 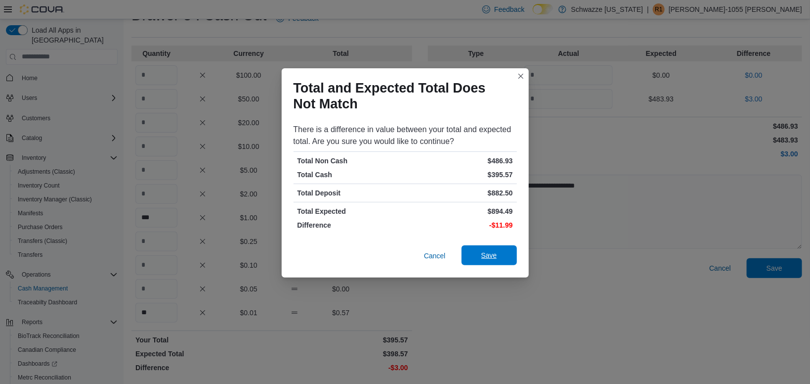 I want to click on p: $894.49, so click(x=460, y=211).